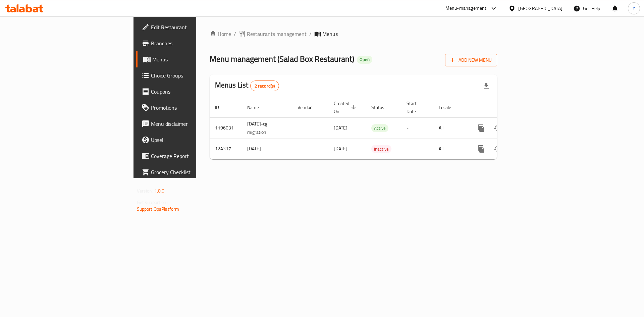 This screenshot has height=317, width=644. Describe the element at coordinates (247, 85) in the screenshot. I see `h2: Menus List` at that location.